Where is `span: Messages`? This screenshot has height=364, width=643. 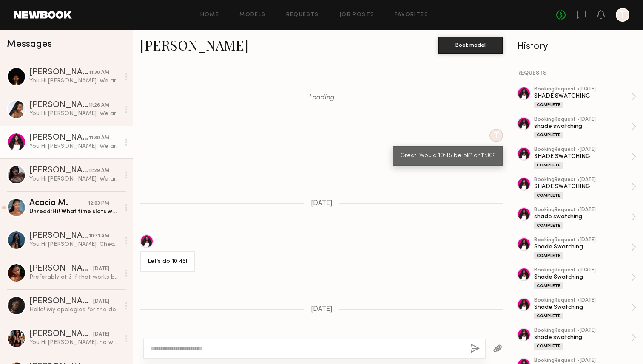
span: Messages is located at coordinates (30, 44).